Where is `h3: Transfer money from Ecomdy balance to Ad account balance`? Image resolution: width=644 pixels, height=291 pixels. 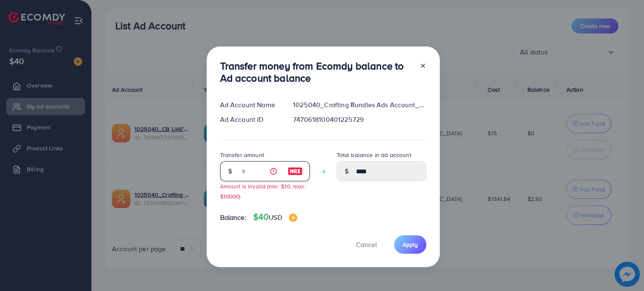
h3: Transfer money from Ecomdy balance to Ad account balance is located at coordinates (316, 72).